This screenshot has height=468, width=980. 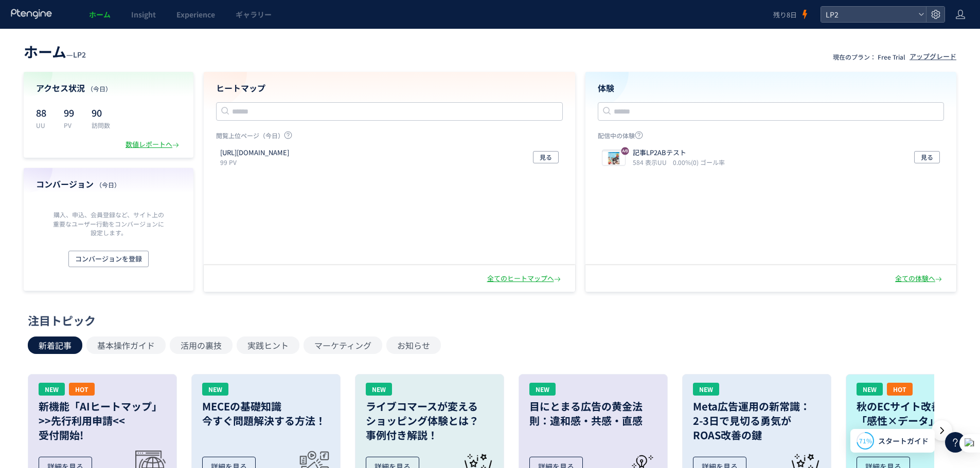 What do you see at coordinates (757, 421) in the screenshot?
I see `h3: Meta広告運用の新常識： 2-3日で見切る勇気が ROAS改善の鍵` at bounding box center [757, 421].